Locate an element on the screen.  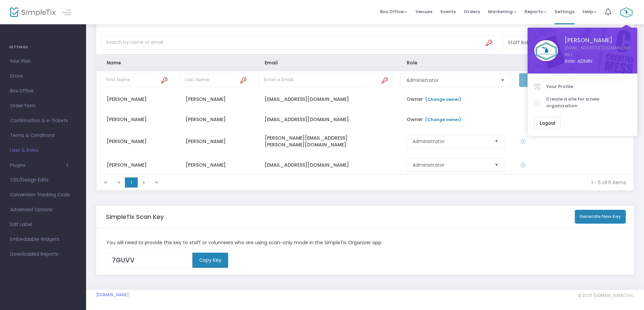
th: Name is located at coordinates (136, 62).